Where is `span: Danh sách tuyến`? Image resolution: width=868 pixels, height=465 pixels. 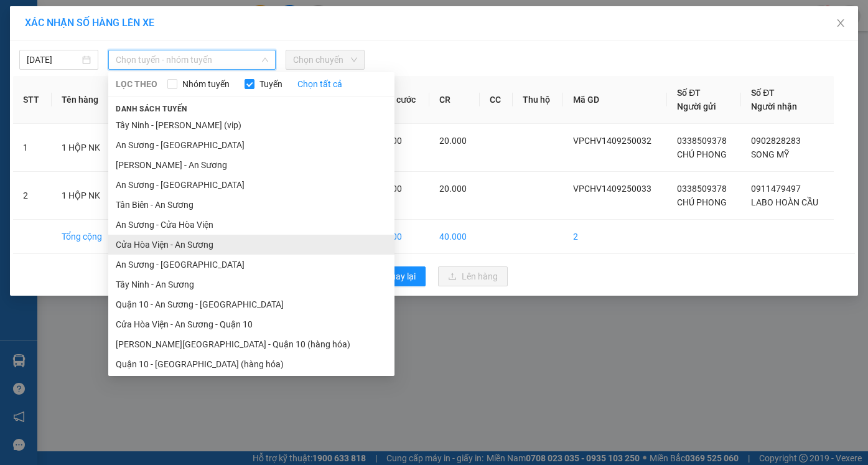
span: Danh sách tuyến is located at coordinates (151, 109).